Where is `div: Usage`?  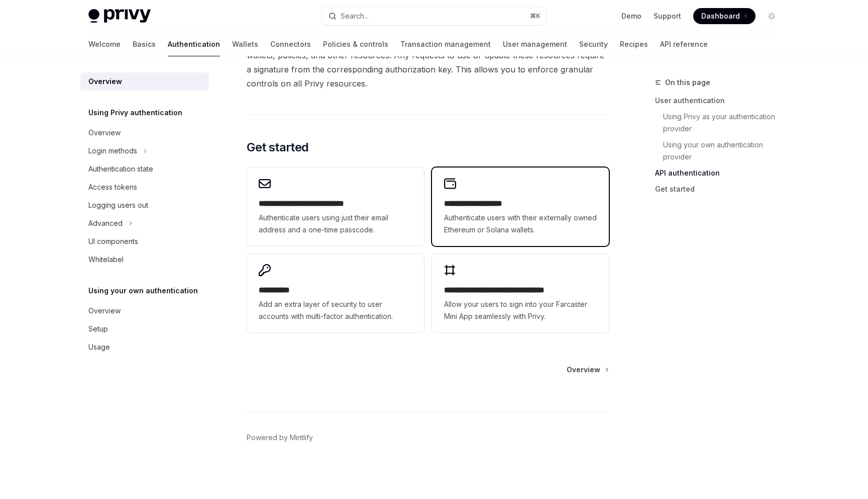
div: Usage is located at coordinates (99, 347).